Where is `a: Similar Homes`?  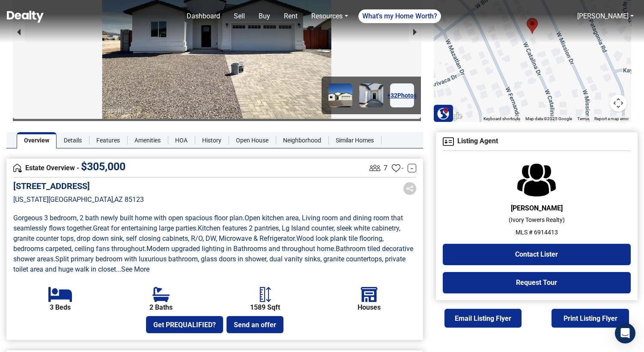 a: Similar Homes is located at coordinates (355, 140).